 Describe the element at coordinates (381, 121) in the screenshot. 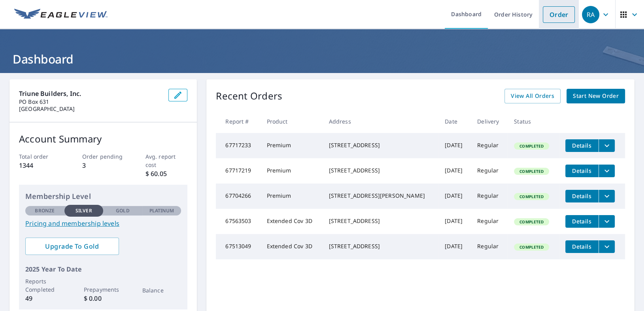

I see `th: Address` at that location.